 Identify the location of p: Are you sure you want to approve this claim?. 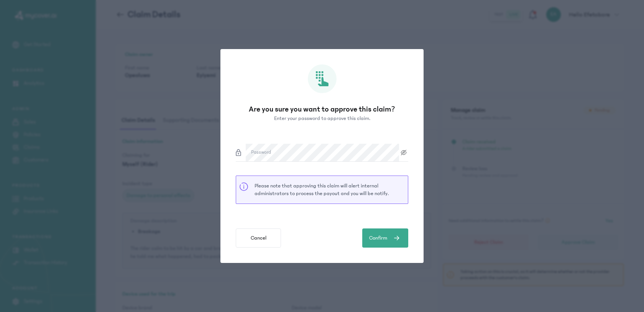
(322, 109).